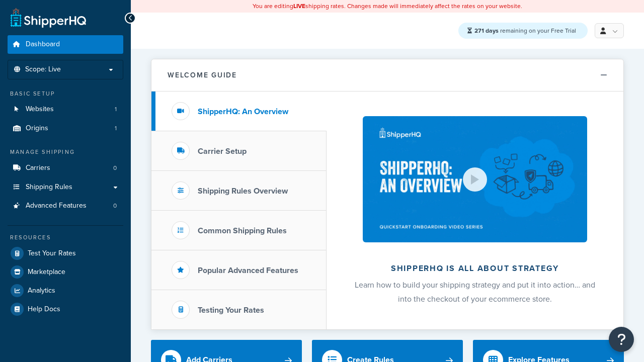  Describe the element at coordinates (525, 31) in the screenshot. I see `span: remaining on your Free Trial` at that location.